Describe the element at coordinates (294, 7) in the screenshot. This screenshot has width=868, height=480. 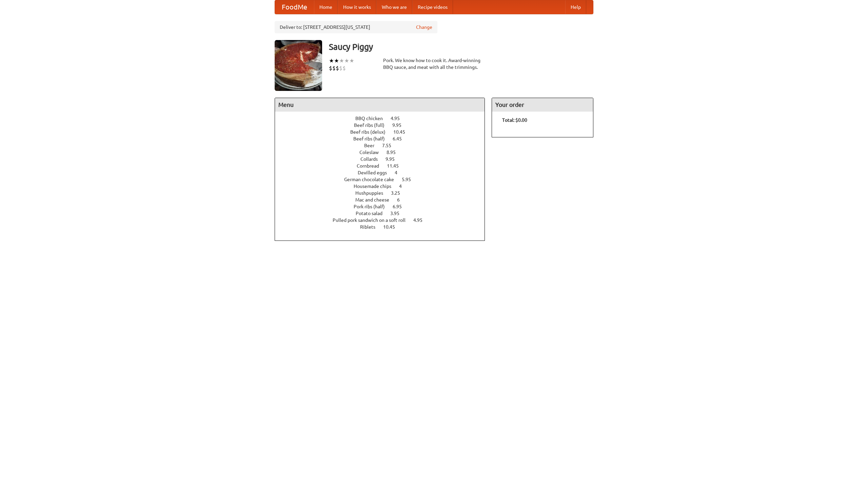
I see `a: FoodMe` at that location.